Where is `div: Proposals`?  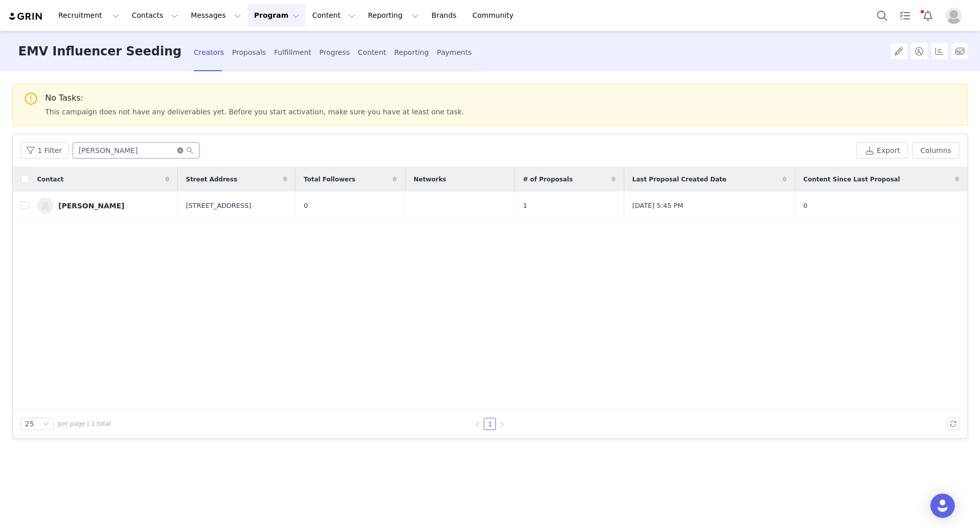
div: Proposals is located at coordinates (249, 52).